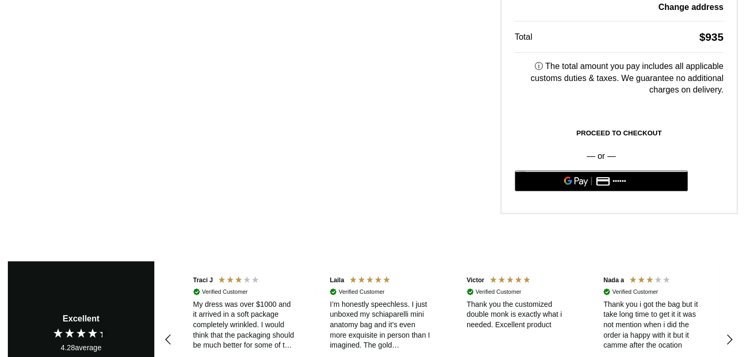  Describe the element at coordinates (203, 280) in the screenshot. I see `div: Traci J` at that location.